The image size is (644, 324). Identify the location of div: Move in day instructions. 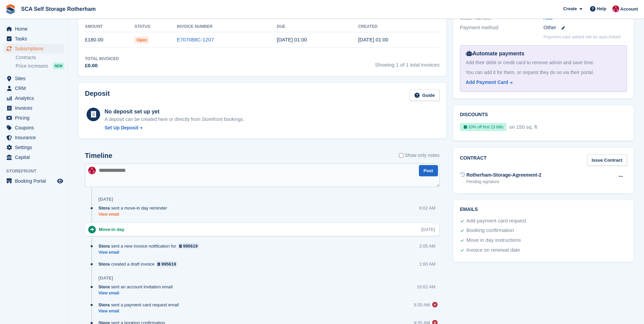
(493, 240).